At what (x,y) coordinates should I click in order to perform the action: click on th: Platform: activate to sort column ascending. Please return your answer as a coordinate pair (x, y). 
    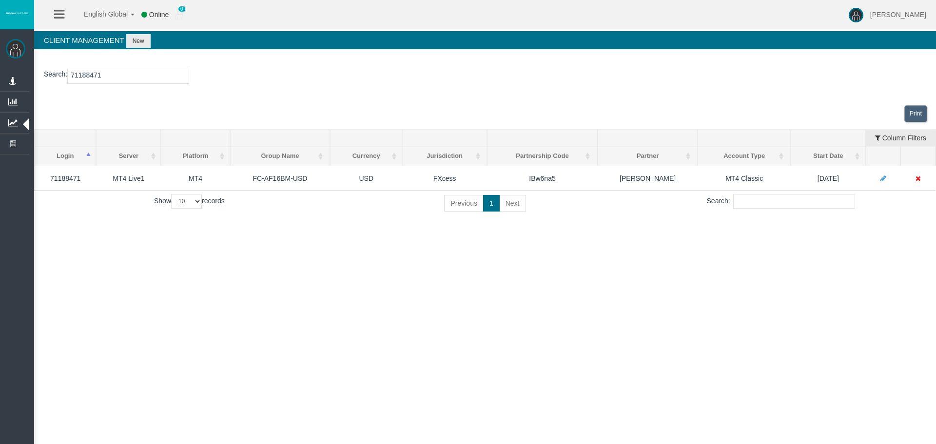
    Looking at the image, I should click on (195, 157).